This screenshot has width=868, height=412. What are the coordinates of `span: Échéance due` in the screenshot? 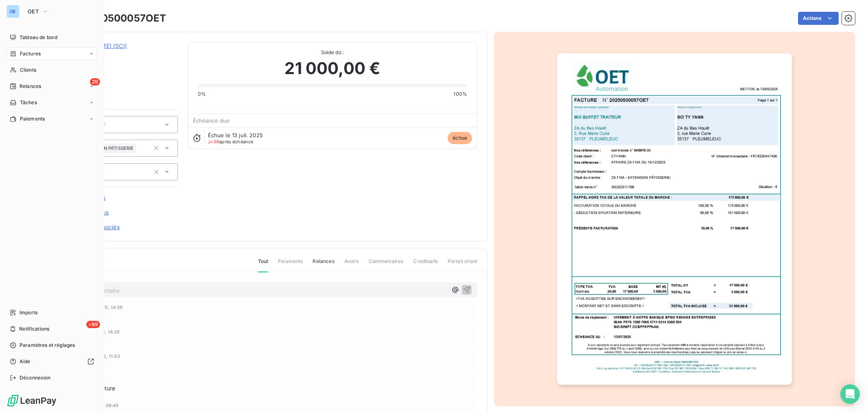 It's located at (211, 120).